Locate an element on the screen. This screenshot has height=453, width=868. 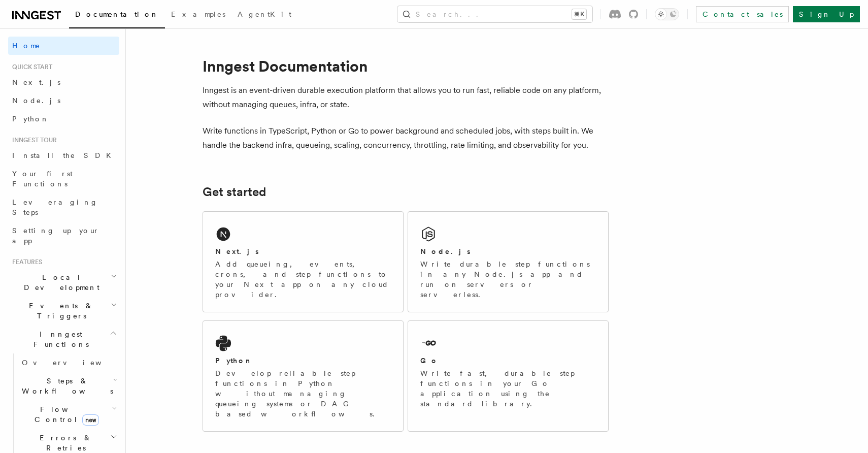
span: Your first Functions is located at coordinates (42, 179).